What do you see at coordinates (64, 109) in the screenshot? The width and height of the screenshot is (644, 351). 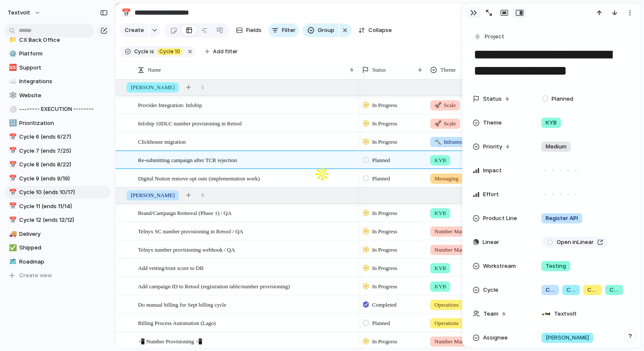 I see `span: -------- EXECUTION --------` at bounding box center [64, 109].